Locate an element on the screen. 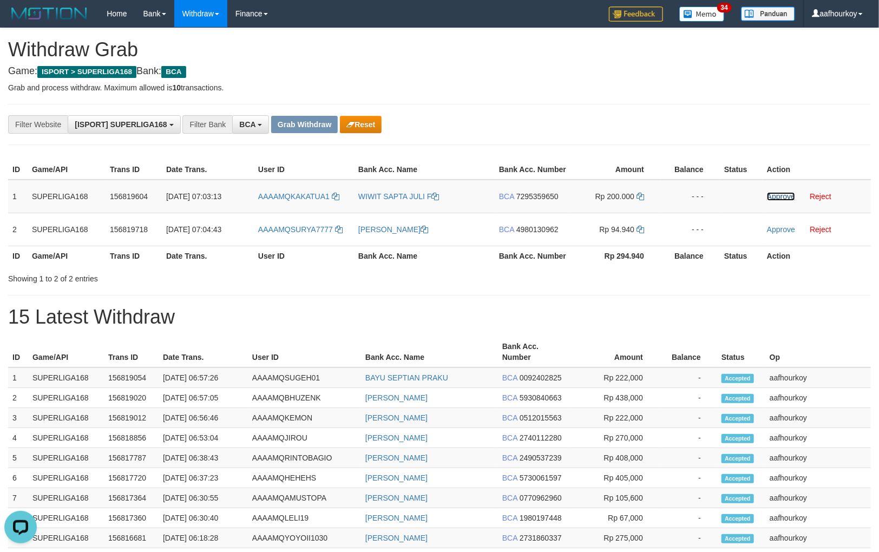  span: Copy 2731860337 to clipboard is located at coordinates (541, 538).